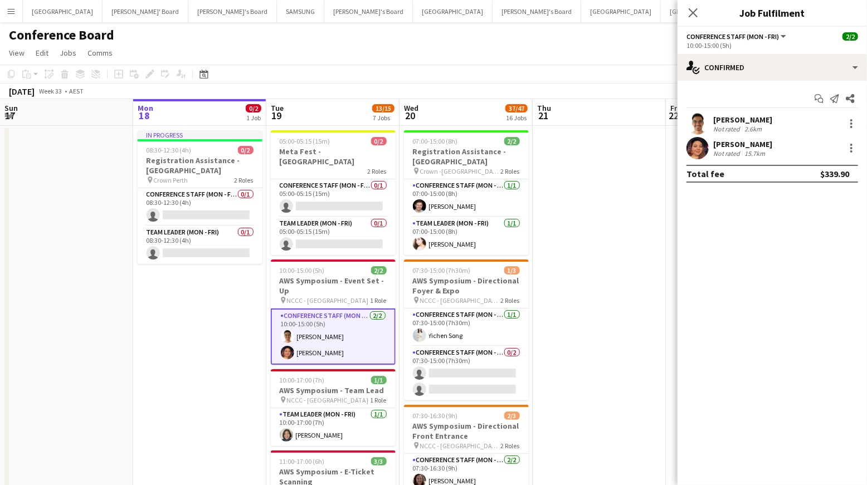  Describe the element at coordinates (383, 118) in the screenshot. I see `div: 7 Jobs` at that location.